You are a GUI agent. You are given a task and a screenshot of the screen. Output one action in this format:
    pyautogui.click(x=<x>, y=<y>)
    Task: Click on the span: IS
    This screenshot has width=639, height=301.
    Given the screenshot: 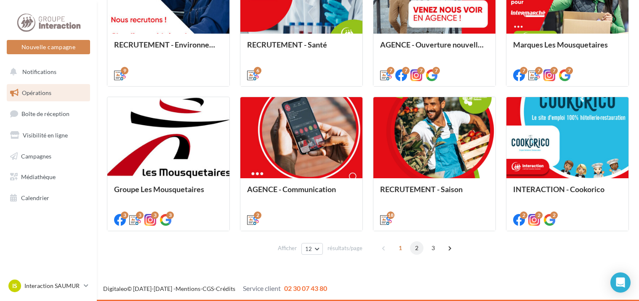 What is the action you would take?
    pyautogui.click(x=15, y=286)
    